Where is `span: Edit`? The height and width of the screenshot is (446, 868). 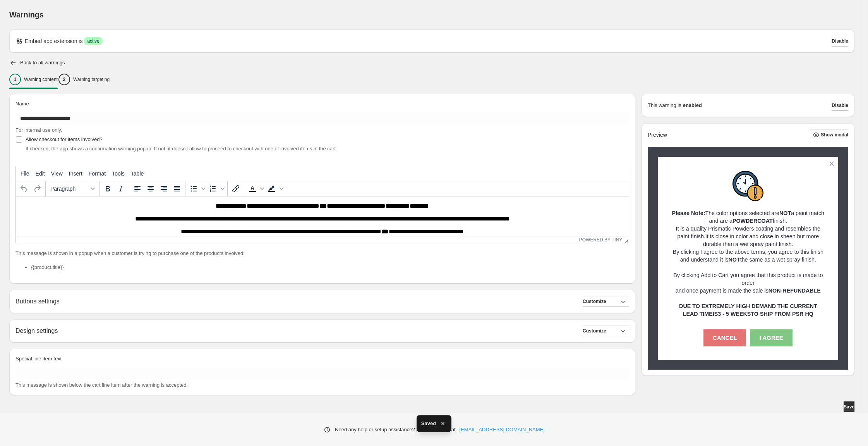
span: Edit is located at coordinates (41, 174).